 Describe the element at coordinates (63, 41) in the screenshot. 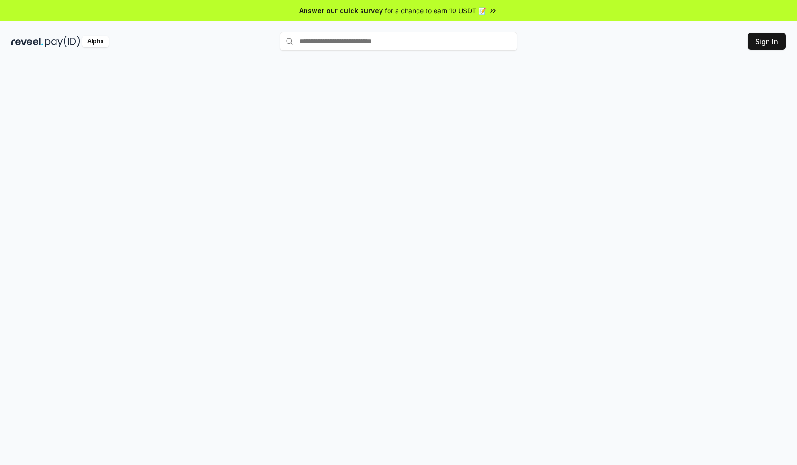

I see `img: pay_id` at that location.